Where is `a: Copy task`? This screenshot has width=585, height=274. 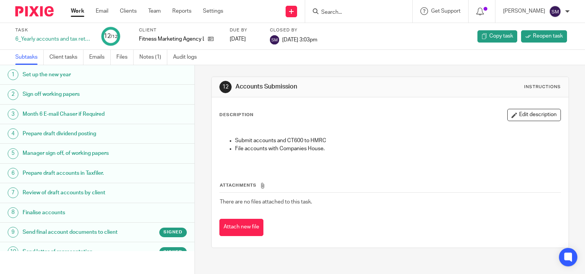
a: Copy task is located at coordinates (497, 36).